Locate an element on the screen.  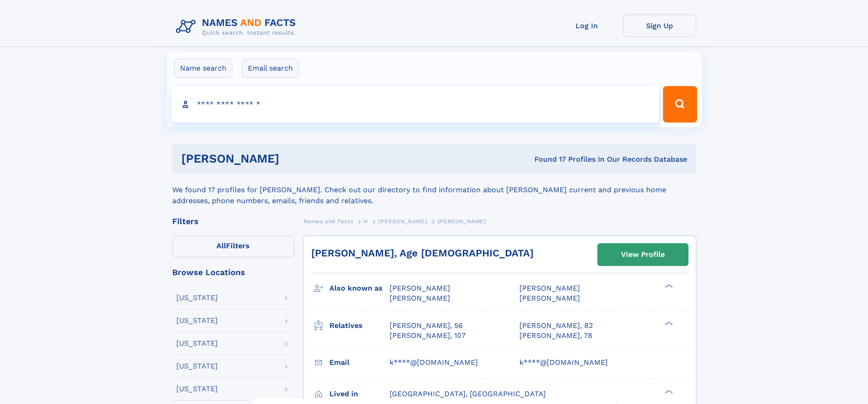
h3: Relatives is located at coordinates (359, 325).